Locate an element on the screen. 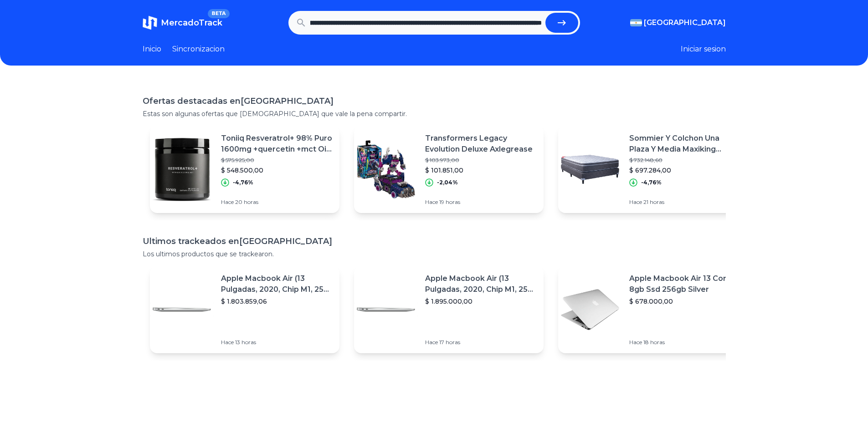 This screenshot has height=427, width=868. p: $ 697.284,00 is located at coordinates (685, 170).